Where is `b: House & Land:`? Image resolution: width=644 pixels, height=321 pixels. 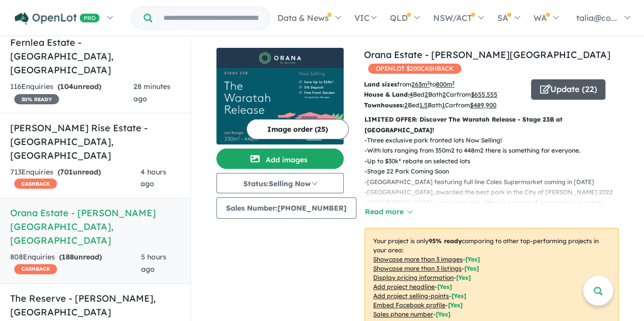
b: House & Land: is located at coordinates (386, 94).